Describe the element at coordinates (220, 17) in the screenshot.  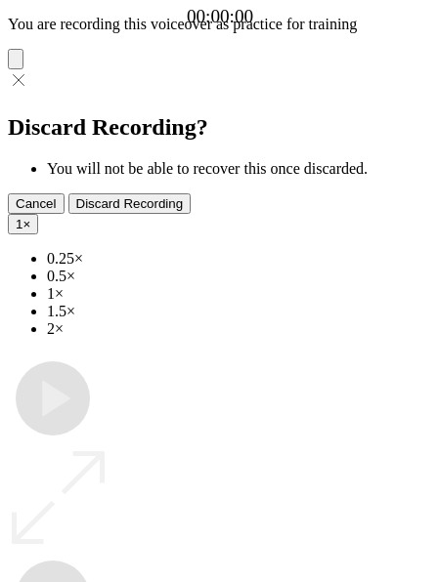
I see `a: 00:00:00` at that location.